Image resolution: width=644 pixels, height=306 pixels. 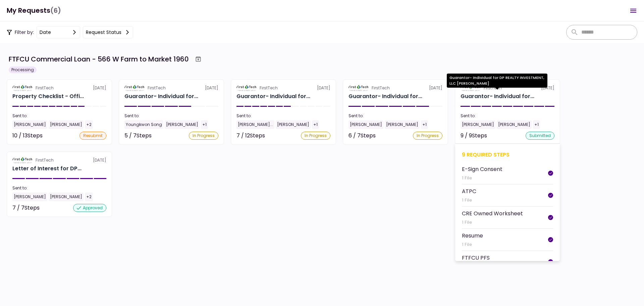 I want to click on div: 9 / 9 Steps, so click(x=474, y=136).